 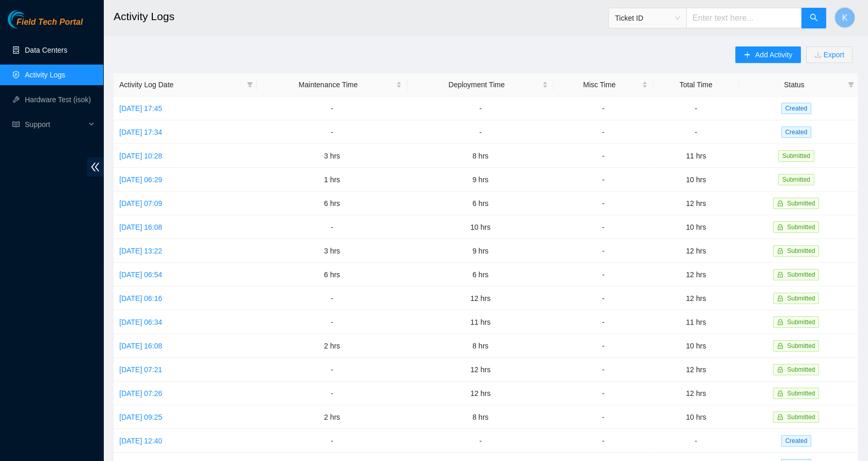 I want to click on a: Activity Logs, so click(x=45, y=75).